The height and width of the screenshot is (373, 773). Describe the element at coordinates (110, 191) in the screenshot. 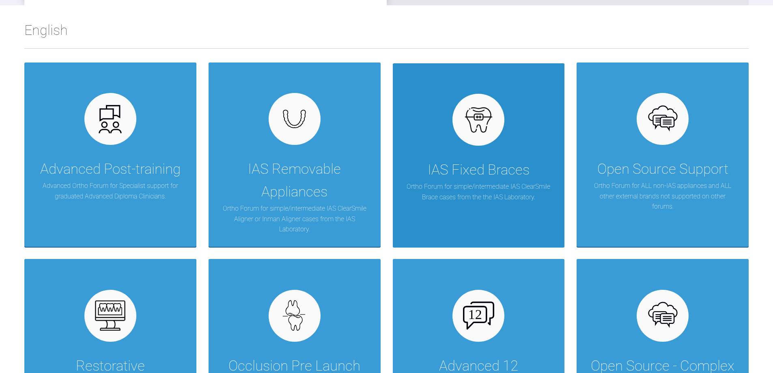

I see `p: Advanced Ortho Forum for Specialist support for graduated Advanced Diploma Clinicians.` at that location.